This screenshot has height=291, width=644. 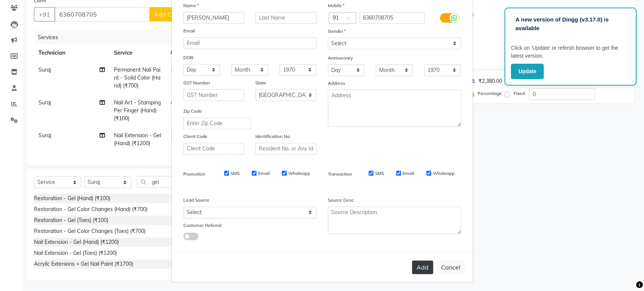 I want to click on label: Identification No., so click(x=273, y=137).